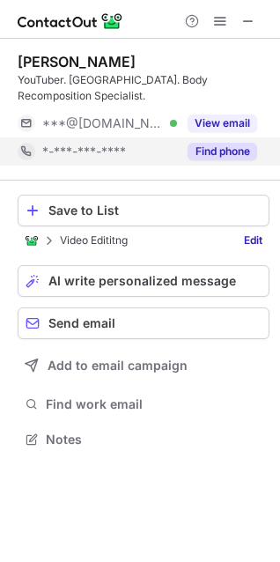 The height and width of the screenshot is (562, 280). I want to click on button: Send email, so click(144, 323).